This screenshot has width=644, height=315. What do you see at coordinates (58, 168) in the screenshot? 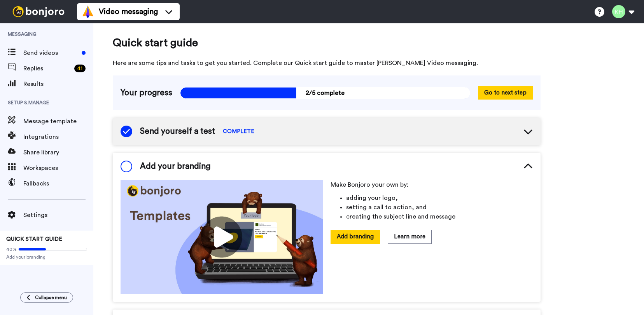
I see `span: Workspaces` at bounding box center [58, 168].